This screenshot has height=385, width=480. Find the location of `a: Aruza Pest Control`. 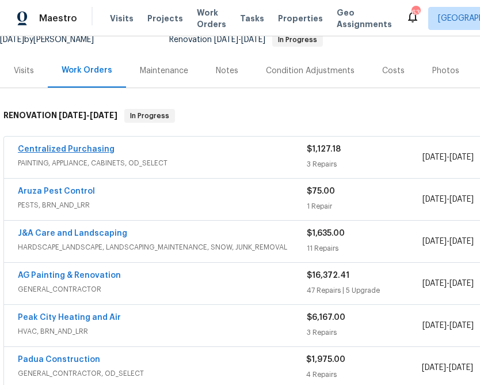

a: Aruza Pest Control is located at coordinates (56, 191).